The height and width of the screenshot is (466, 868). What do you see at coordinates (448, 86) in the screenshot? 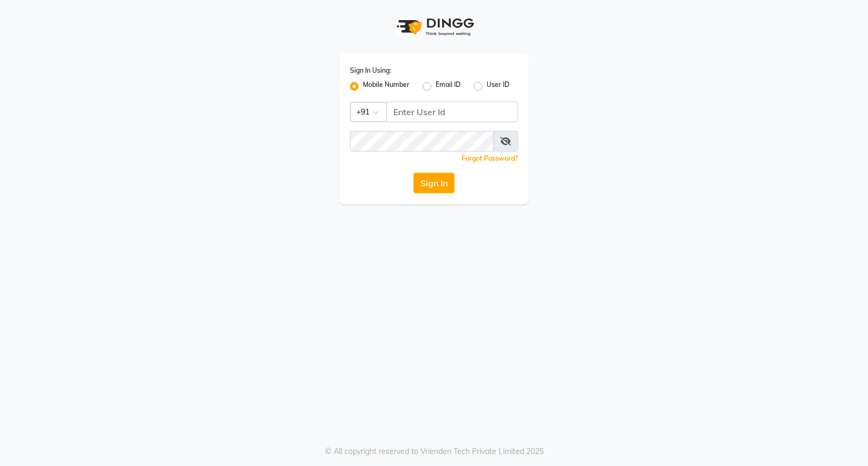
I see `label: Email ID` at bounding box center [448, 86].